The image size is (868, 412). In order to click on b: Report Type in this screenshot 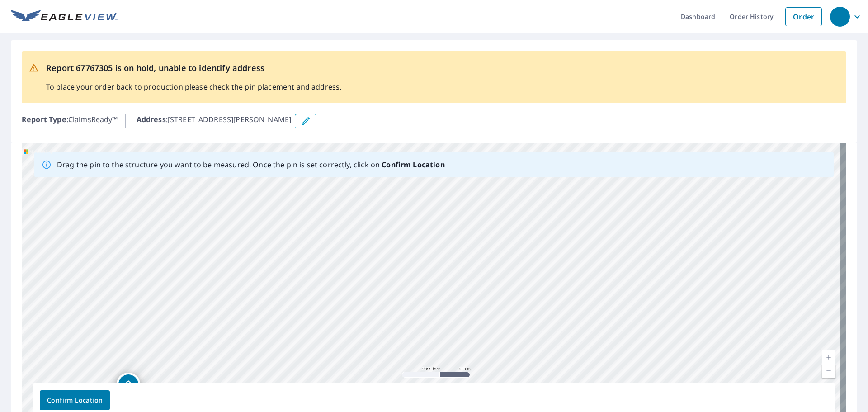, I will do `click(44, 119)`.